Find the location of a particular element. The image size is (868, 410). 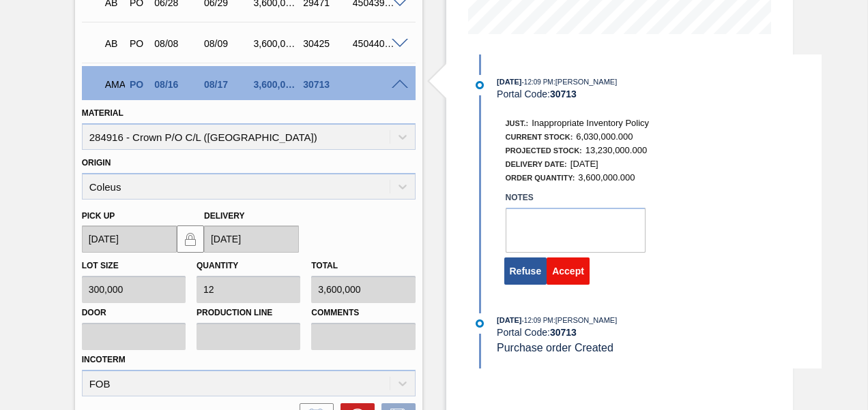

span: Purchase order Created is located at coordinates (555, 347).